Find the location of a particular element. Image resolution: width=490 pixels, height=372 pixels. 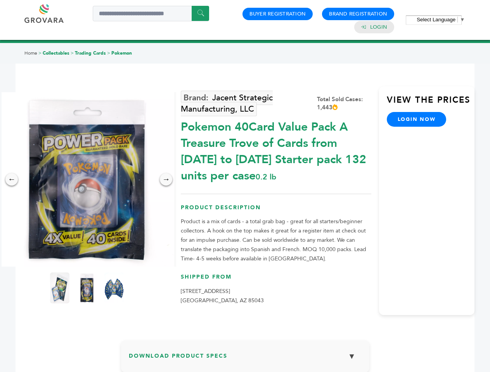

a: Jacent Strategic Manufacturing, LLC is located at coordinates (227, 104).